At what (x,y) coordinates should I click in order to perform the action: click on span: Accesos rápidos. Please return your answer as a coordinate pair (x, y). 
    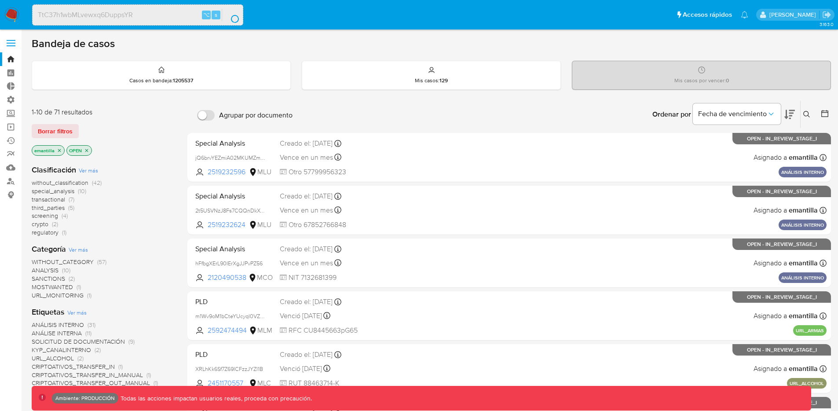
    Looking at the image, I should click on (708, 15).